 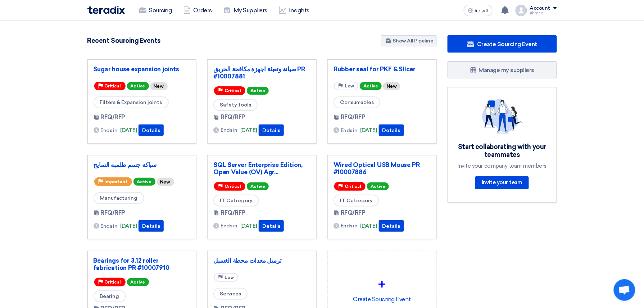 I want to click on div: ِAhmed, so click(x=543, y=13).